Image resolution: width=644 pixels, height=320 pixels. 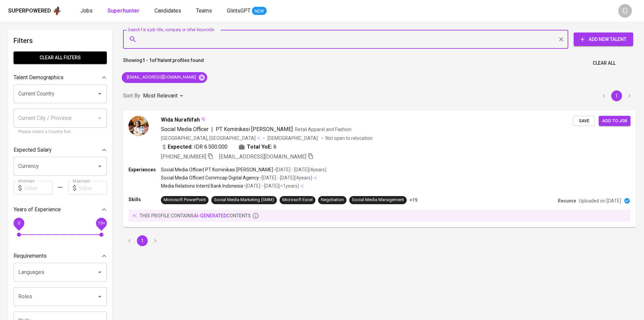 I want to click on p: Most Relevant, so click(x=160, y=96).